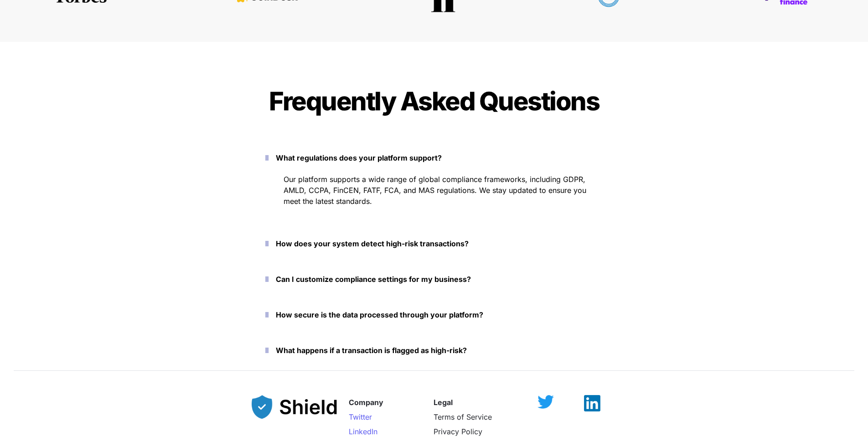 The width and height of the screenshot is (868, 437). Describe the element at coordinates (463, 417) in the screenshot. I see `span: Terms of Service` at that location.